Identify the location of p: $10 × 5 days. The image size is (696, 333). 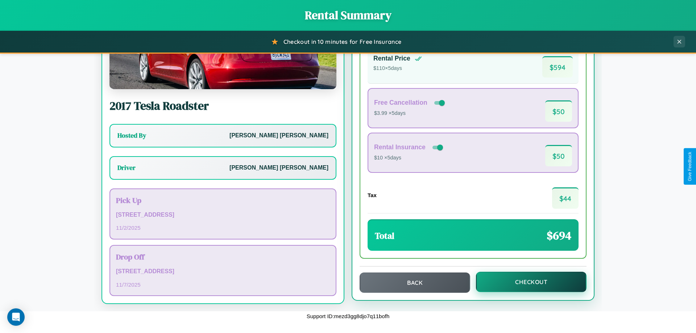
(409, 158).